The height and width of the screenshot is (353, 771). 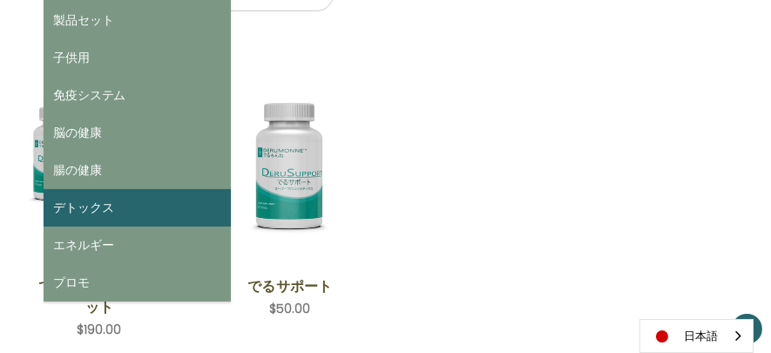 What do you see at coordinates (99, 329) in the screenshot?
I see `span: $190.00` at bounding box center [99, 329].